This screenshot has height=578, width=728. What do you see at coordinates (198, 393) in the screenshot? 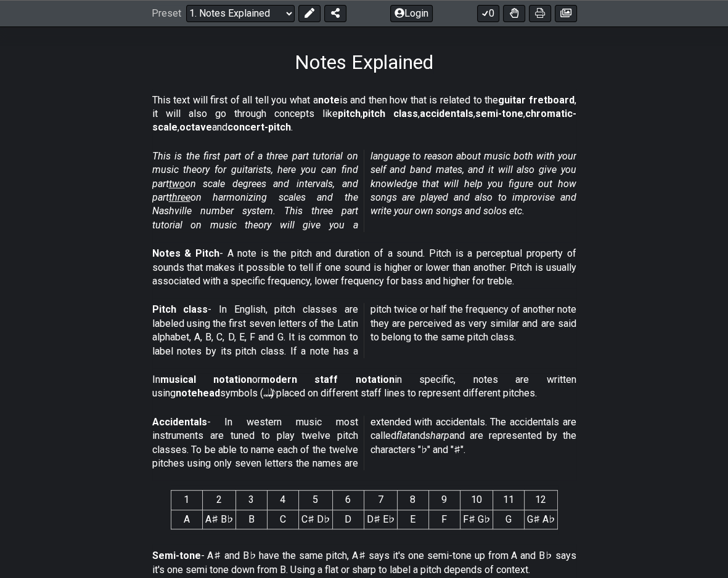
I see `strong: notehead` at bounding box center [198, 393].